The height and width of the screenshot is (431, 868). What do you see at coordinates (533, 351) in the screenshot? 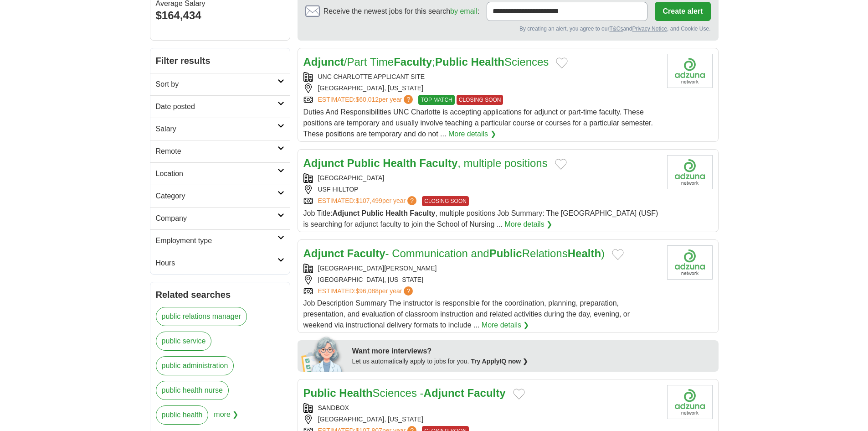
I see `div: Want more interviews?` at bounding box center [533, 351].